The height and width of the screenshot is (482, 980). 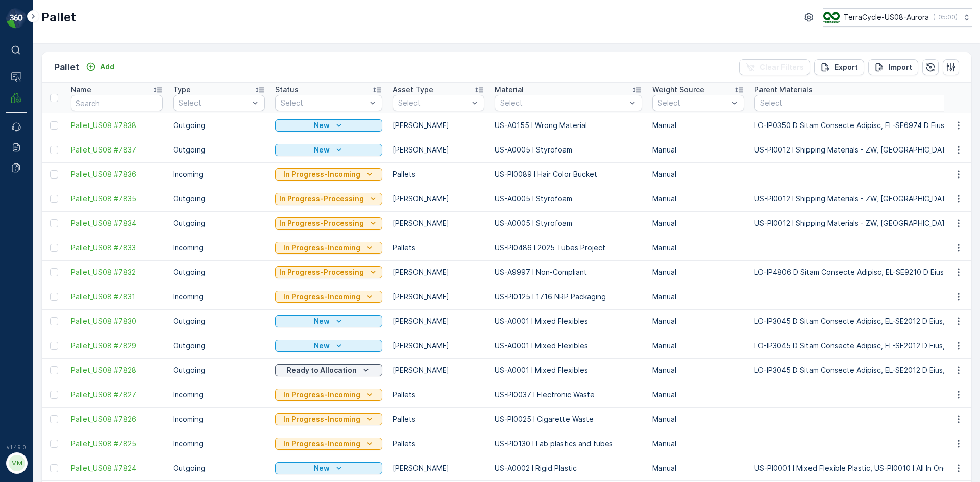 What do you see at coordinates (117, 273) in the screenshot?
I see `a: Pallet_US08 #7832` at bounding box center [117, 273].